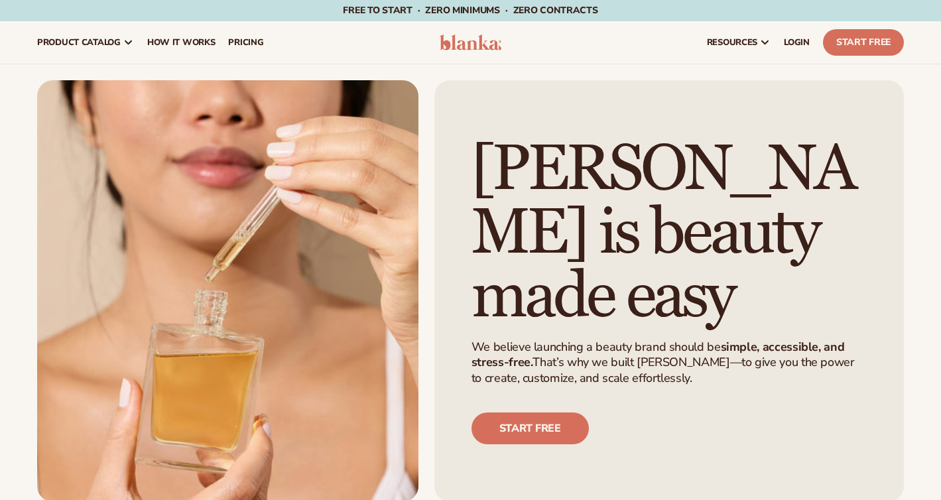 The width and height of the screenshot is (941, 500). I want to click on a: pricing, so click(245, 42).